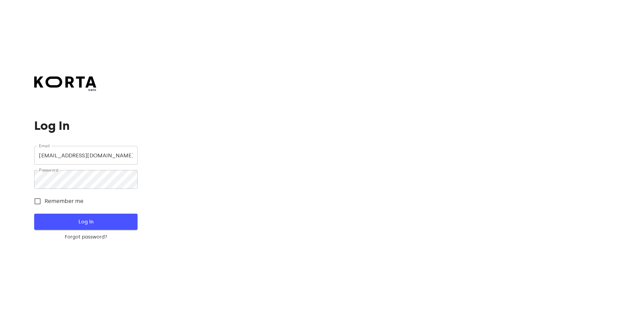 The height and width of the screenshot is (317, 644). I want to click on span: Remember me, so click(64, 202).